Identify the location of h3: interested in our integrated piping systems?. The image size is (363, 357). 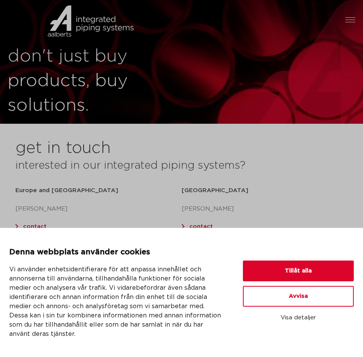
(181, 166).